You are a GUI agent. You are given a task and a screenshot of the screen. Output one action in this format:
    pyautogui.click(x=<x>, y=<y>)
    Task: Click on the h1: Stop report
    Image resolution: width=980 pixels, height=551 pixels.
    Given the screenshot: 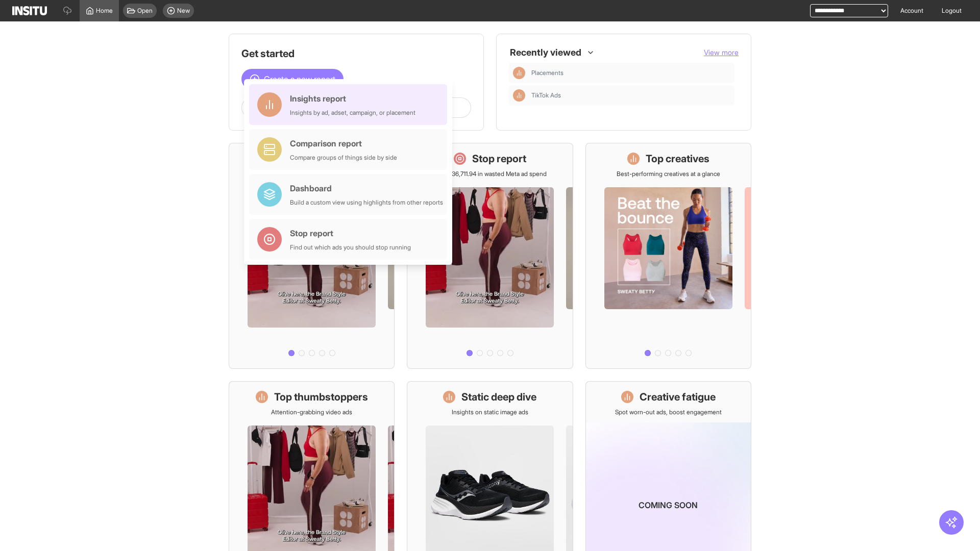 What is the action you would take?
    pyautogui.click(x=499, y=159)
    